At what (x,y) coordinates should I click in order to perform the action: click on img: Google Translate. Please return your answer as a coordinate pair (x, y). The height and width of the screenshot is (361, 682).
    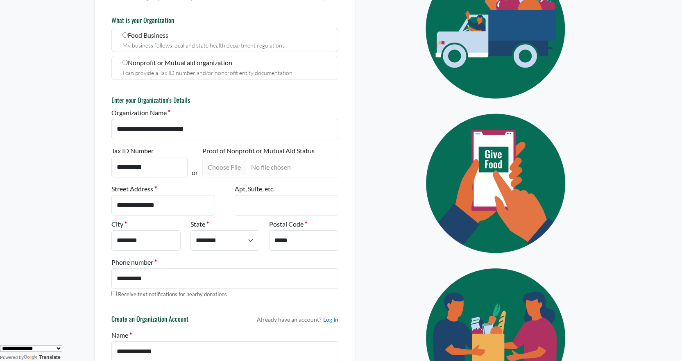
    Looking at the image, I should click on (31, 358).